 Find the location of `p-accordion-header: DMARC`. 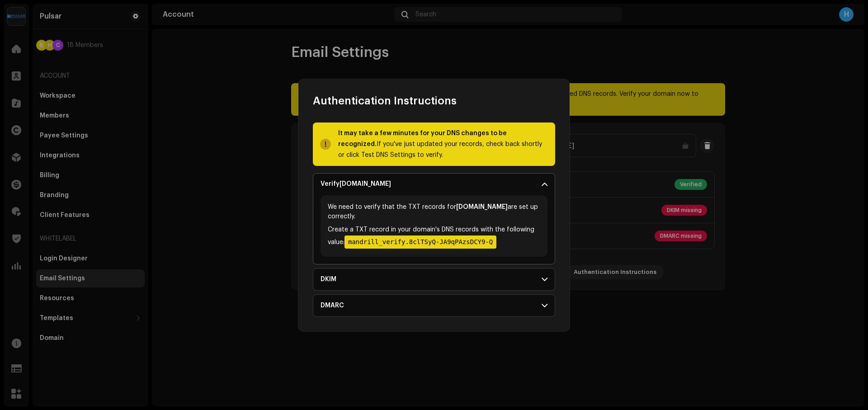

p-accordion-header: DMARC is located at coordinates (434, 305).